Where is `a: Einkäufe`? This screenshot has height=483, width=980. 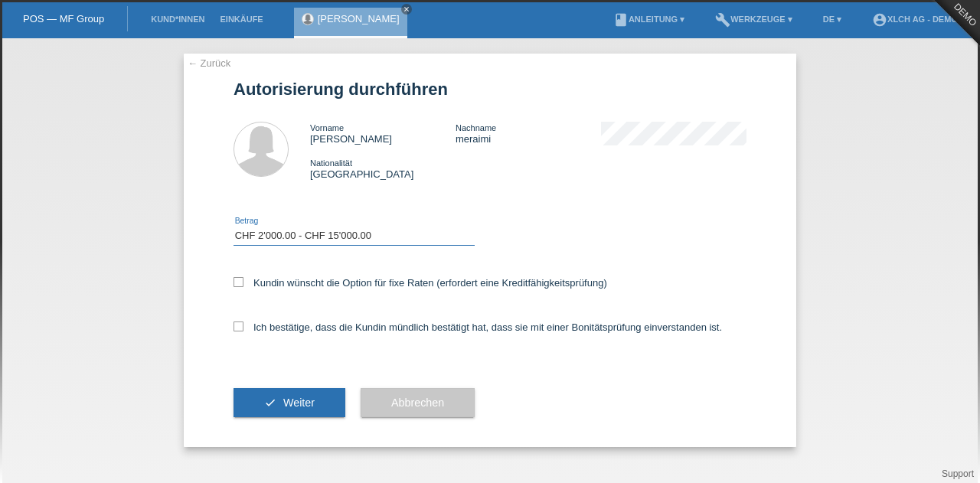 a: Einkäufe is located at coordinates (242, 19).